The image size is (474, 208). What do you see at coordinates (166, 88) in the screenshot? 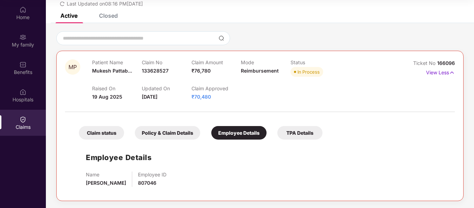
I see `p: Updated On` at bounding box center [166, 88].